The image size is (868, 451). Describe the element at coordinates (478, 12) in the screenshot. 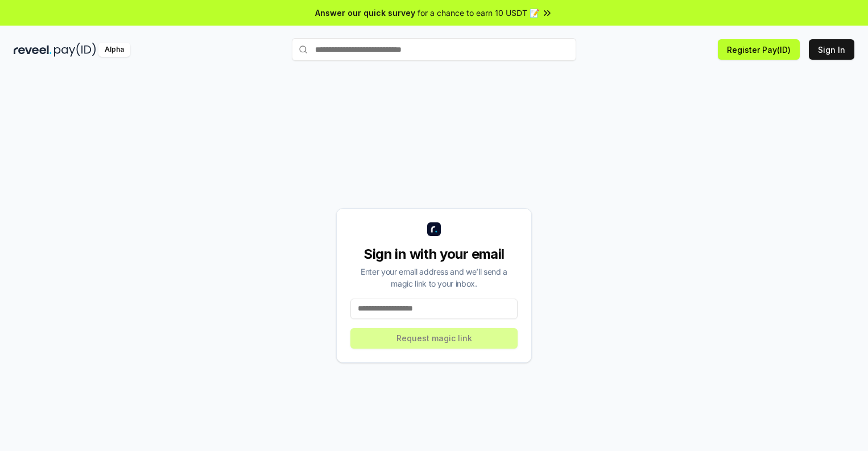

I see `span: for a chance to earn 10 USDT 📝` at that location.